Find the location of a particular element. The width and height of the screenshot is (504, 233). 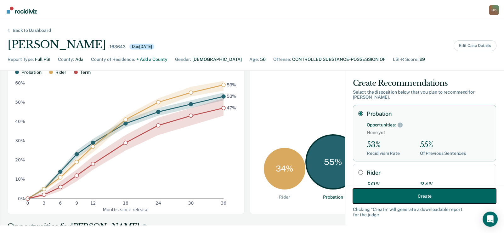

text: 10% is located at coordinates (20, 179).